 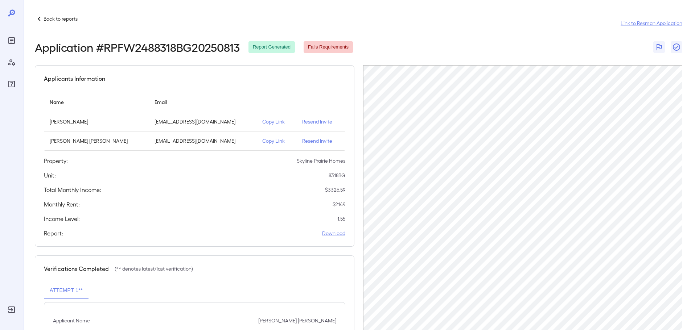 I want to click on div: Manage Users, so click(x=12, y=62).